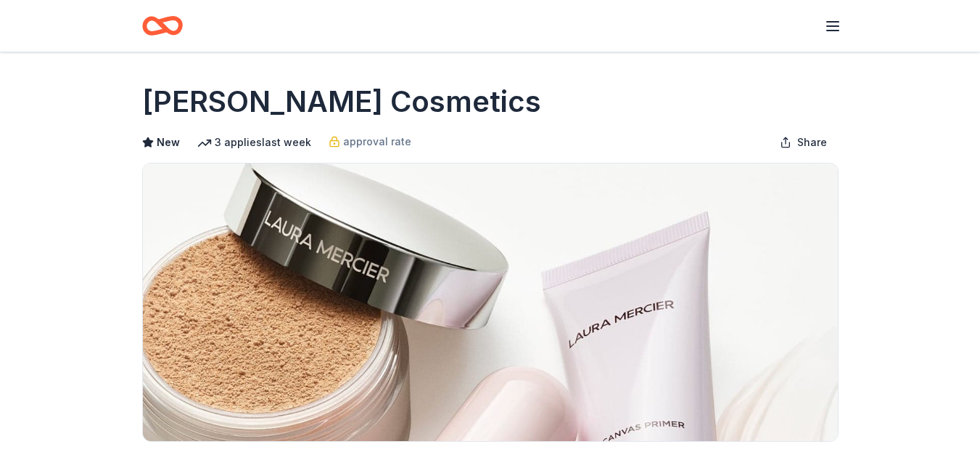 This screenshot has height=460, width=980. Describe the element at coordinates (491, 302) in the screenshot. I see `img: Image for Laura Mercier Cosmetics` at that location.